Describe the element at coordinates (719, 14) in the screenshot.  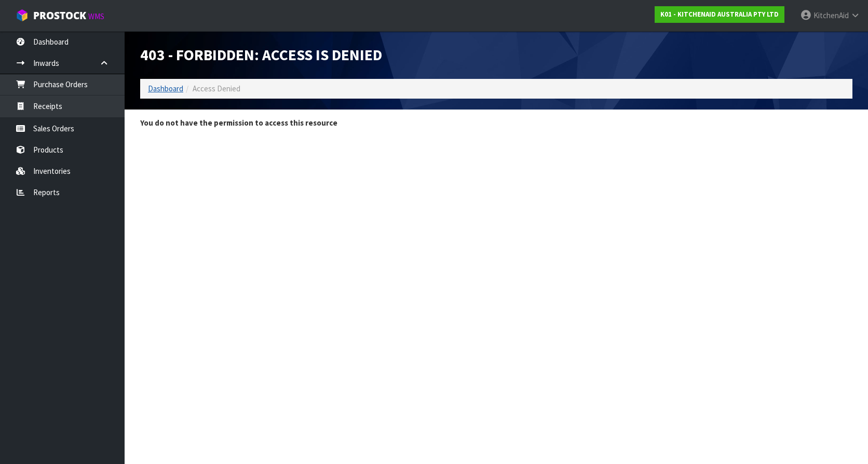
I see `strong: K01 - KITCHENAID AUSTRALIA PTY LTD` at that location.